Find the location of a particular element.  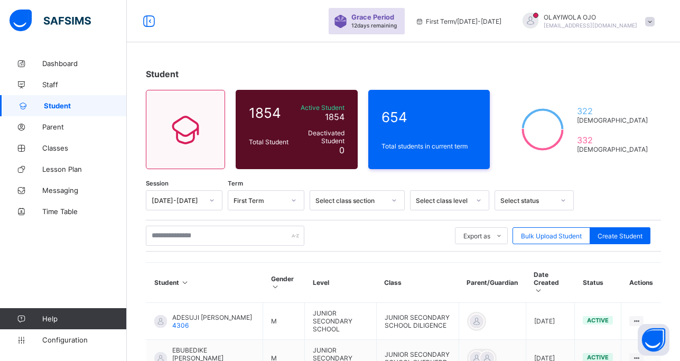

span: 12 days remaining is located at coordinates (374, 25).